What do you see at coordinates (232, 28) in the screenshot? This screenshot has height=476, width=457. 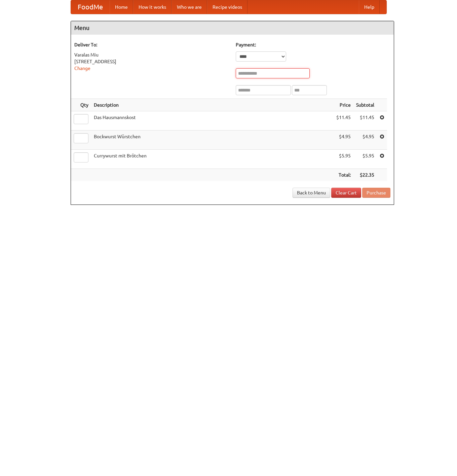 I see `h4: Menu` at bounding box center [232, 28].